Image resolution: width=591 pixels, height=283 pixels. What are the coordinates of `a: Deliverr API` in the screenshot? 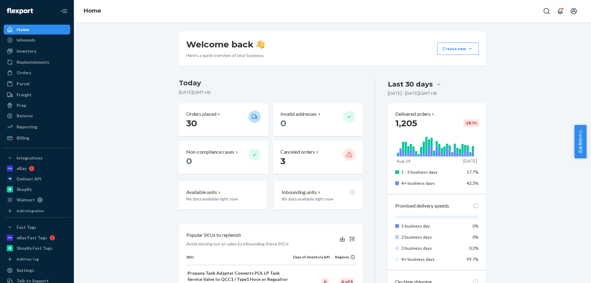 It's located at (37, 179).